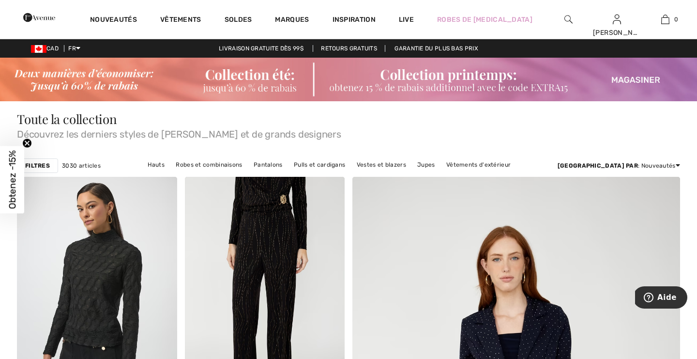 The height and width of the screenshot is (359, 697). Describe the element at coordinates (677, 19) in the screenshot. I see `span: 0` at that location.